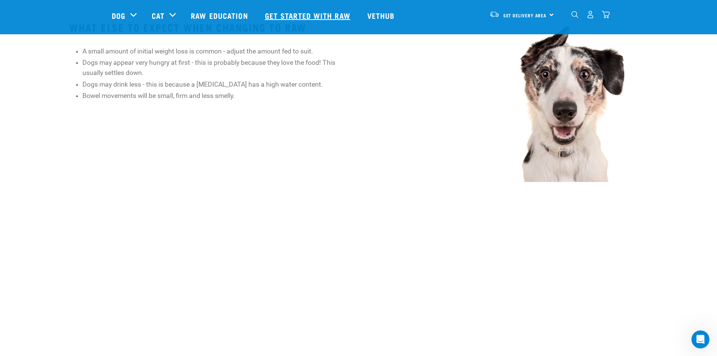  Describe the element at coordinates (119, 15) in the screenshot. I see `a: Dog` at that location.